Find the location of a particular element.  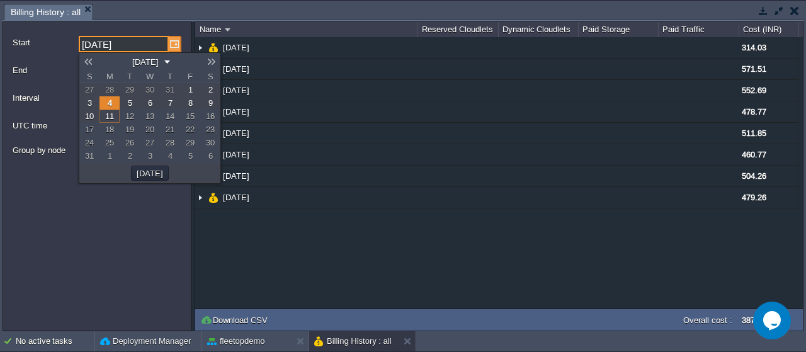

a: 14 is located at coordinates (170, 116).